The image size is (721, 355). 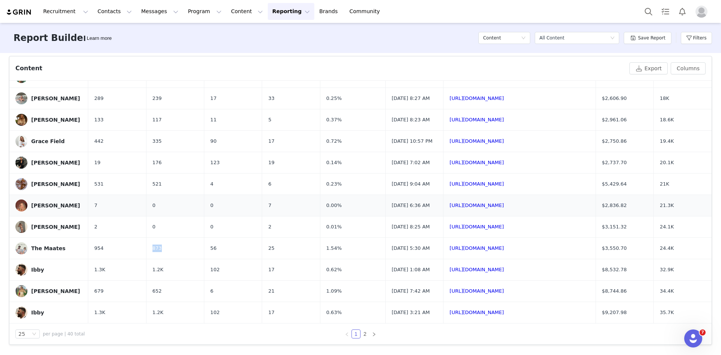 What do you see at coordinates (614, 205) in the screenshot?
I see `span: $2,836.82` at bounding box center [614, 205].